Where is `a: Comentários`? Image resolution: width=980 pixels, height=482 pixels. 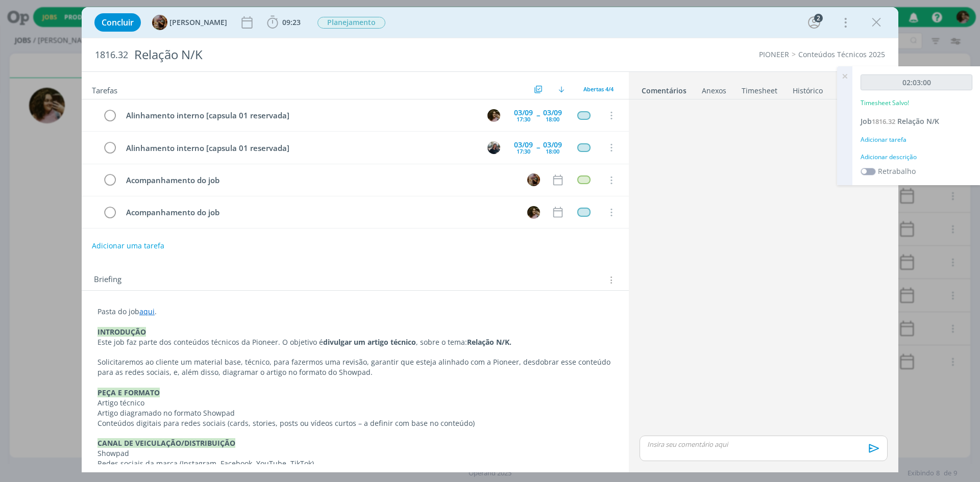 a: Comentários is located at coordinates (664, 88).